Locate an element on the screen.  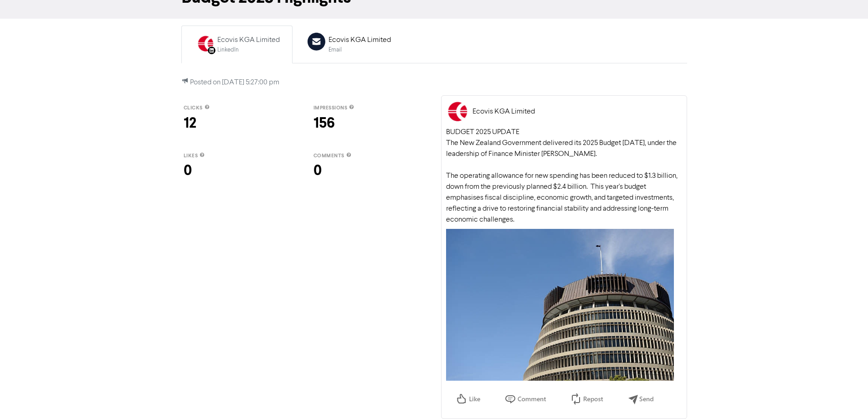
div: 12 is located at coordinates (240, 123).